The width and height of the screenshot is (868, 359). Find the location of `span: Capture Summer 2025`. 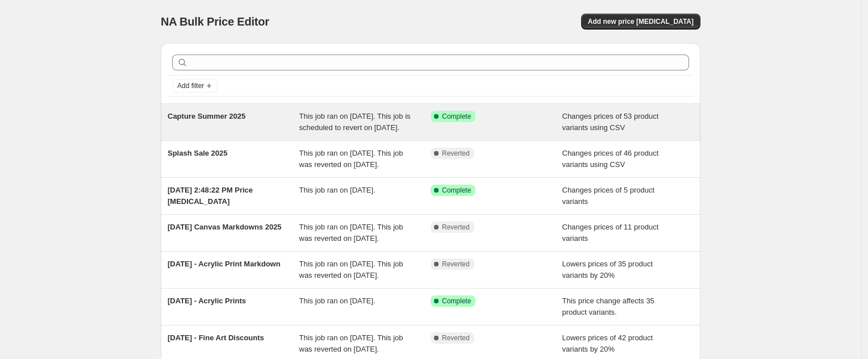

span: Capture Summer 2025 is located at coordinates (206, 116).